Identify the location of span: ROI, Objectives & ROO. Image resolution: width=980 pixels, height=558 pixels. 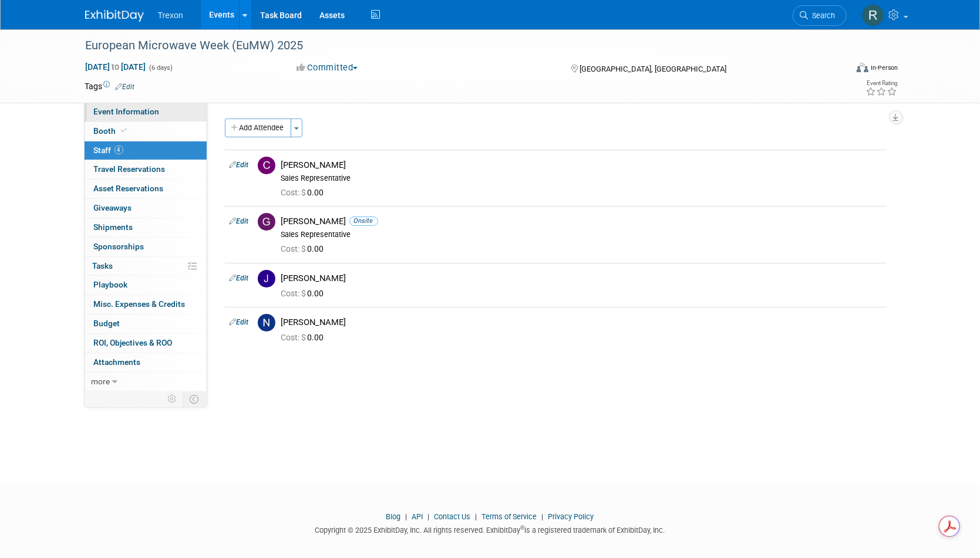
(133, 343).